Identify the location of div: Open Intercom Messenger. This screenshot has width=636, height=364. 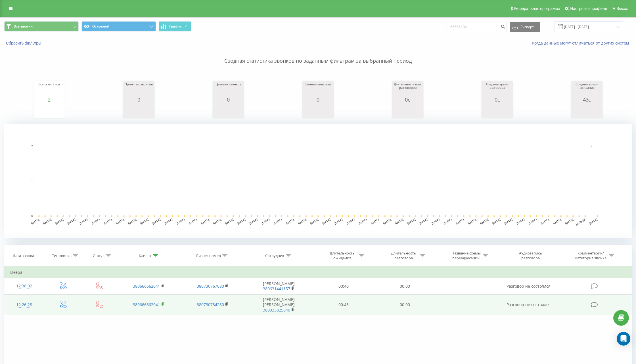
(623, 339).